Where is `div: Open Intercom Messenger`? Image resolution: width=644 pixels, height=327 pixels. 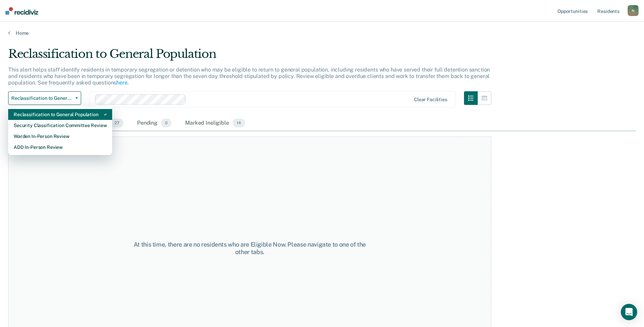 div: Open Intercom Messenger is located at coordinates (629, 312).